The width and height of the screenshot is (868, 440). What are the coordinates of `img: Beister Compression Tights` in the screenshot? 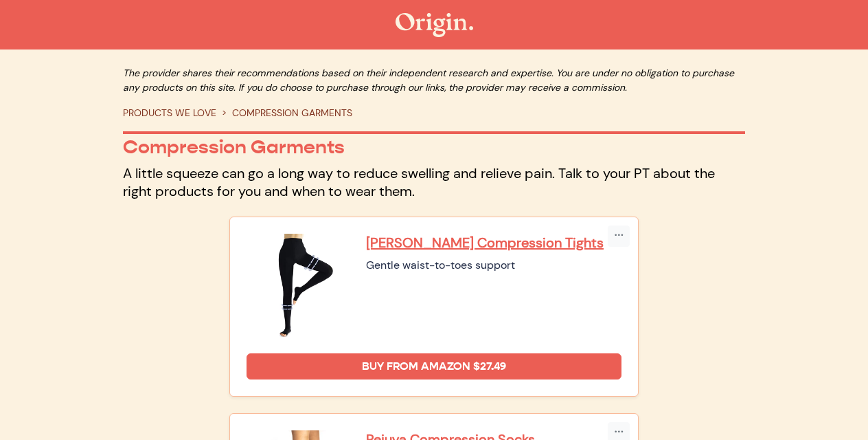 It's located at (298, 285).